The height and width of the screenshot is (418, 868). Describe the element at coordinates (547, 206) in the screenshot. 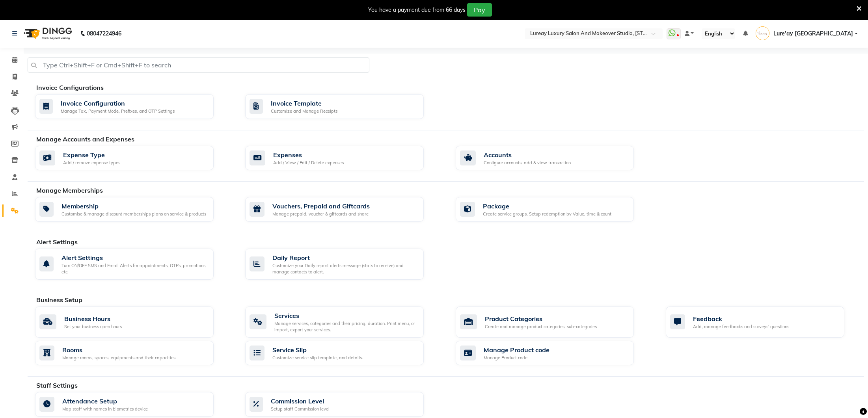

I see `div: Package` at that location.